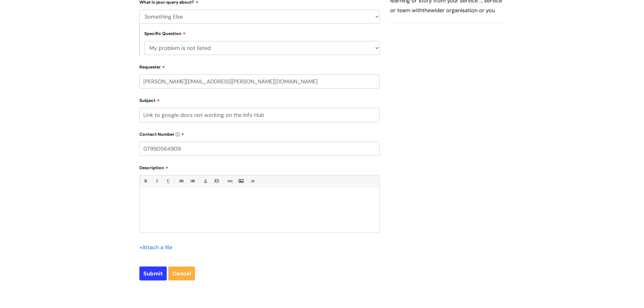 This screenshot has height=308, width=644. What do you see at coordinates (260, 82) in the screenshot?
I see `input: Email` at bounding box center [260, 82].